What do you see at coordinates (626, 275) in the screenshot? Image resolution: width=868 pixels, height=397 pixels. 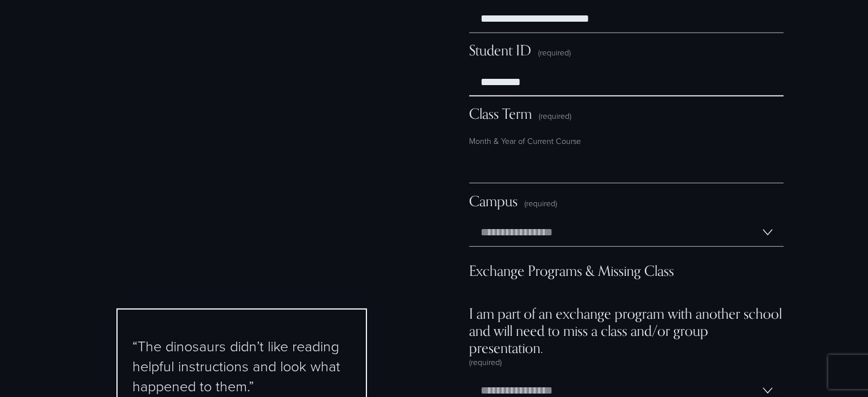 I see `div: Exchange Programs & Missing Class` at bounding box center [626, 275].